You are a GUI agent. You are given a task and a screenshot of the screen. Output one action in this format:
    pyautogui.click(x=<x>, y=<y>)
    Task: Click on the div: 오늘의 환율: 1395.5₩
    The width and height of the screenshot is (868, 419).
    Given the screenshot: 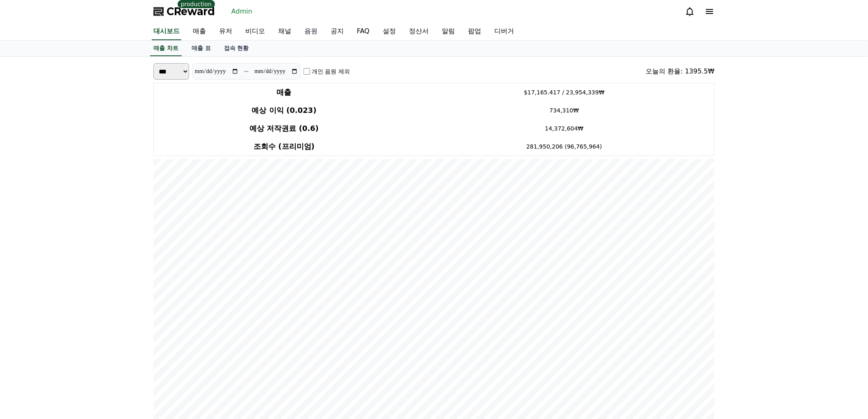 What is the action you would take?
    pyautogui.click(x=680, y=72)
    